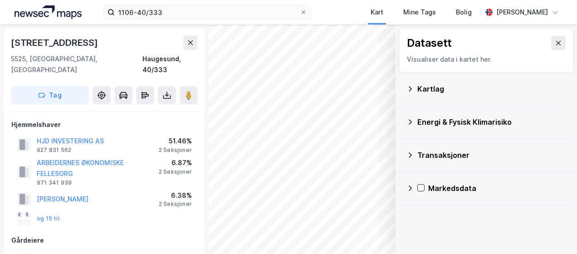 This screenshot has height=254, width=577. What do you see at coordinates (377, 12) in the screenshot?
I see `div: Kart` at bounding box center [377, 12].